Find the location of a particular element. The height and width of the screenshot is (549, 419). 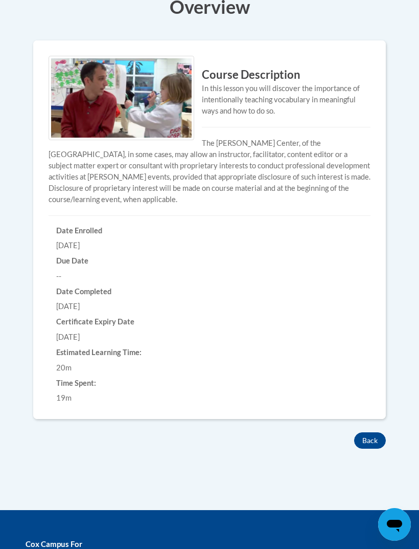

button: Back is located at coordinates (370, 440).